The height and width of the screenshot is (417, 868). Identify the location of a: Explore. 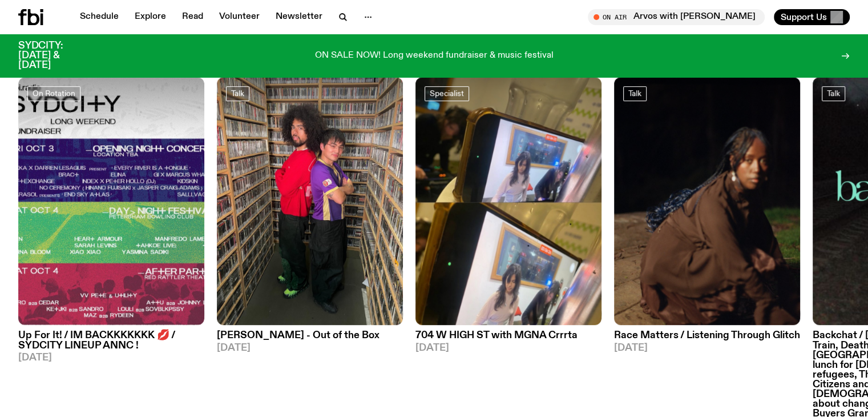
(150, 17).